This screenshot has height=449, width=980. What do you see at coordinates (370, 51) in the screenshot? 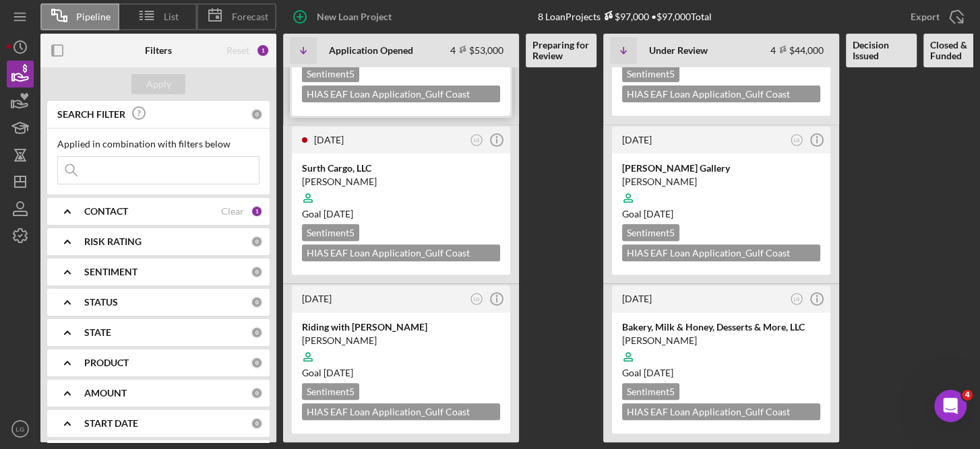
I see `b: Application Opened` at bounding box center [370, 51].